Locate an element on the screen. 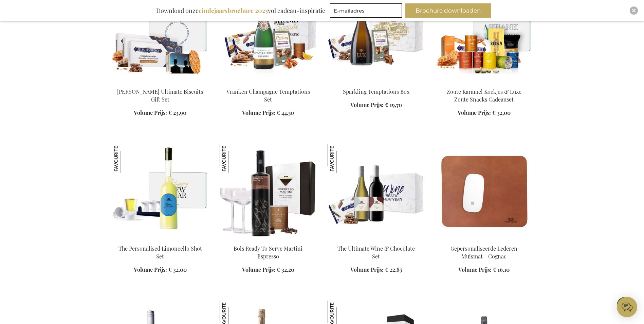  a: The Ultimate Wine & Chocolate Set is located at coordinates (376, 252).